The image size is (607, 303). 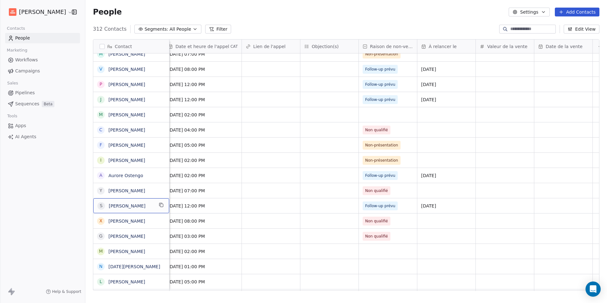 What do you see at coordinates (234, 46) in the screenshot?
I see `span: CAT` at bounding box center [234, 46].